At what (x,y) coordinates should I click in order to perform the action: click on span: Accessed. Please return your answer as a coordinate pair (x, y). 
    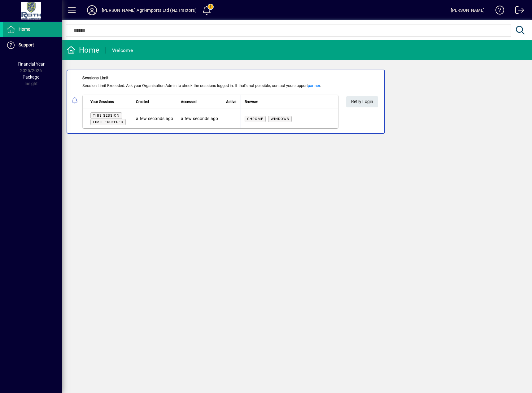
    Looking at the image, I should click on (188, 102).